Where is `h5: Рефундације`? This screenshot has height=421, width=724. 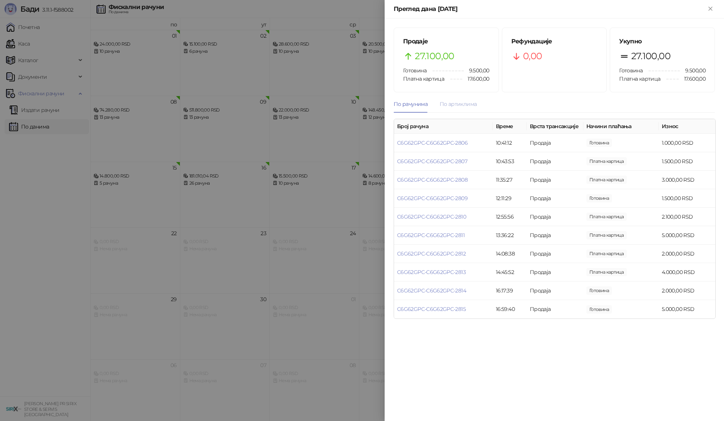
h5: Рефундације is located at coordinates (554, 41).